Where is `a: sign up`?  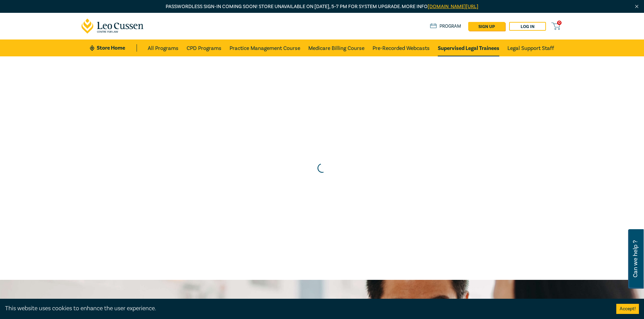
a: sign up is located at coordinates (486, 26).